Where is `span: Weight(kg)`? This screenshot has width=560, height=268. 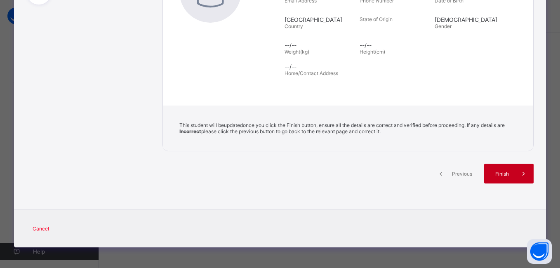 span: Weight(kg) is located at coordinates (297, 52).